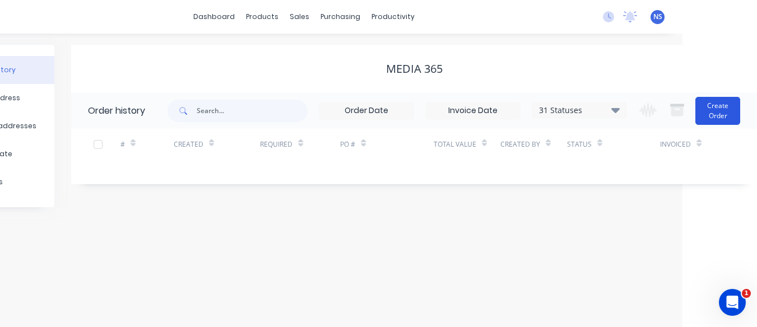 The width and height of the screenshot is (757, 327). I want to click on button: Create Order, so click(718, 111).